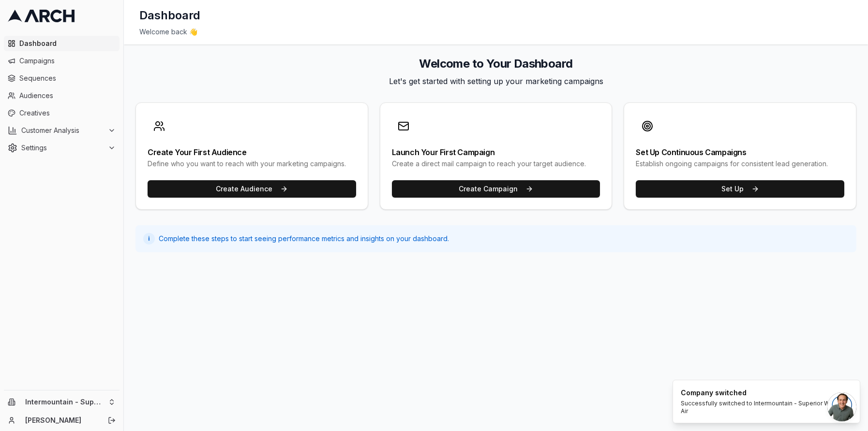  Describe the element at coordinates (252, 164) in the screenshot. I see `div: Define who you want to reach with your marketing campaigns.` at that location.